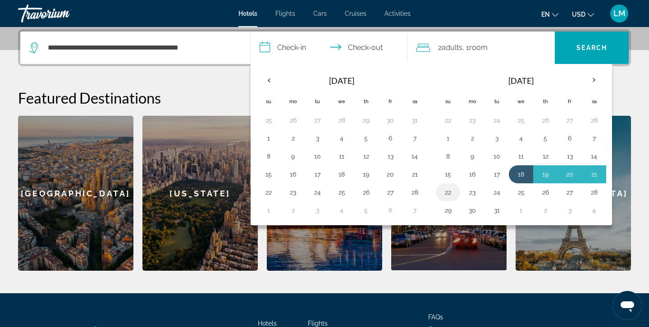  I want to click on span: Search, so click(592, 48).